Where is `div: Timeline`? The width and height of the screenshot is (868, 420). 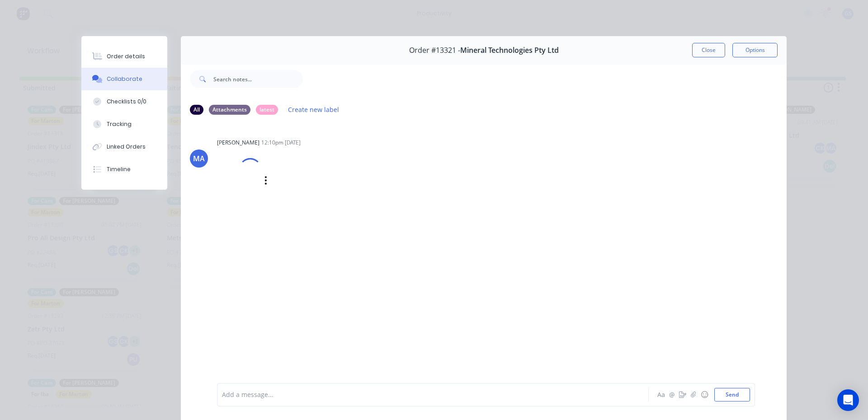
div: Timeline is located at coordinates (119, 170).